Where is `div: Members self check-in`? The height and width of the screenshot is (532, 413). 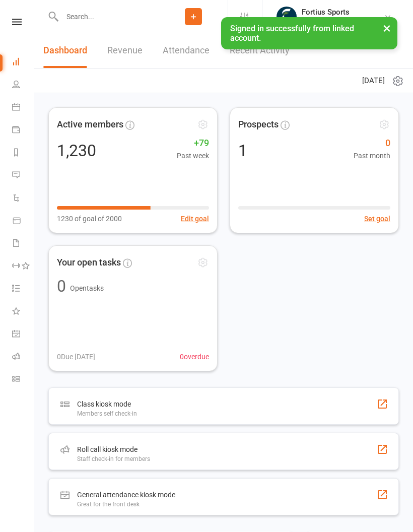 div: Members self check-in is located at coordinates (107, 414).